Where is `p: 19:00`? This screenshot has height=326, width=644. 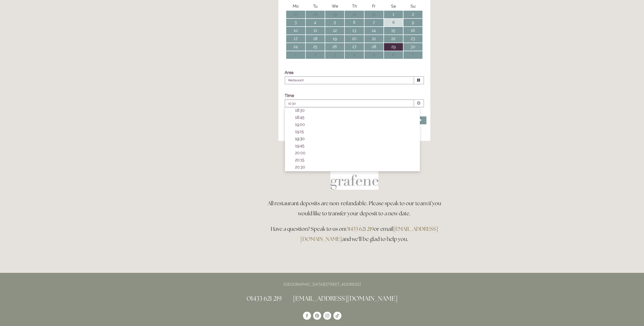
p: 19:00 is located at coordinates (355, 124).